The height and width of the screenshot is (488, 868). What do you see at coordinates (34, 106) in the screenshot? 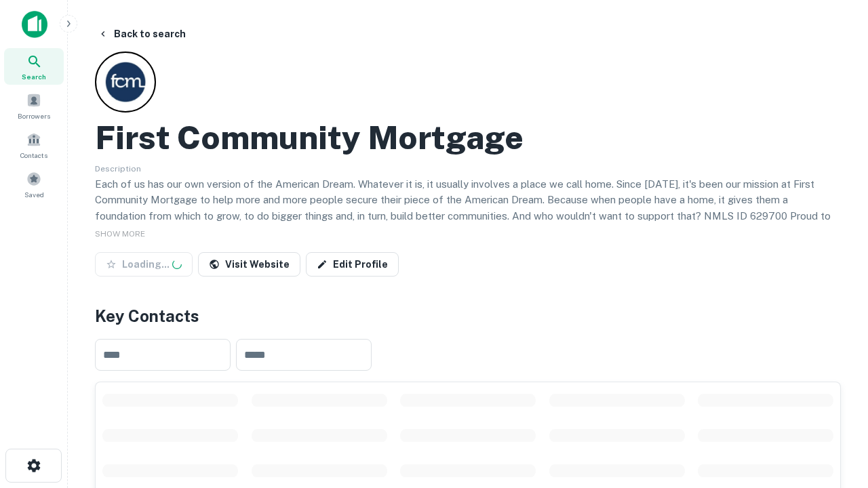
I see `a: Borrowers` at bounding box center [34, 106].